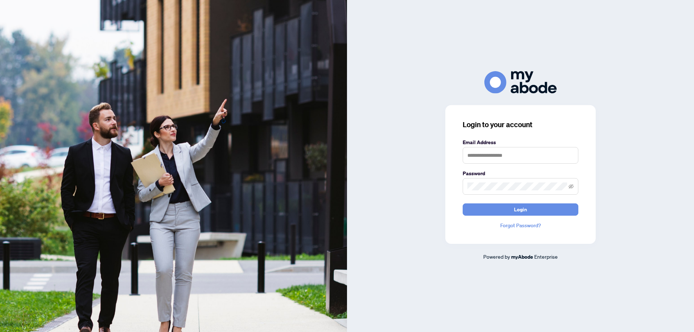 This screenshot has width=694, height=332. Describe the element at coordinates (497, 257) in the screenshot. I see `span: Powered by` at that location.